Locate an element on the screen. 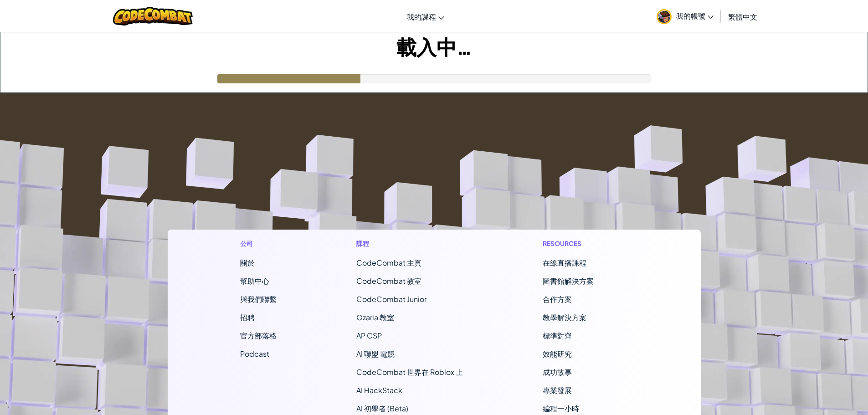 The height and width of the screenshot is (415, 868). a: 效能研究 is located at coordinates (557, 354).